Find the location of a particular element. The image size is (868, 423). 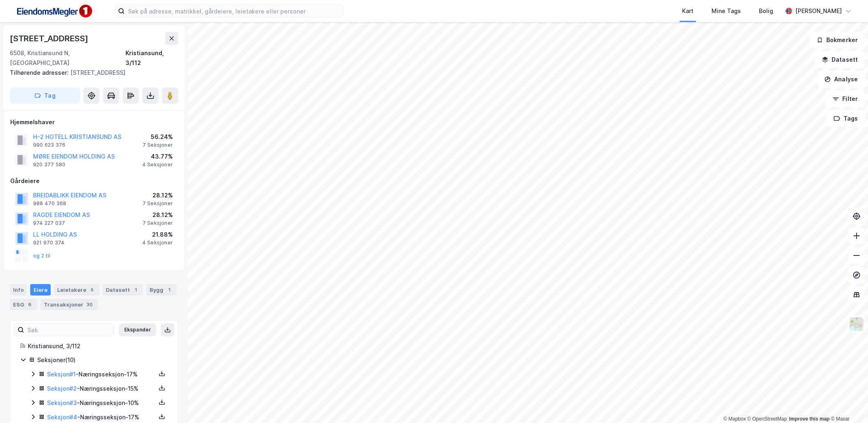

div: 974 227 037 is located at coordinates (49, 223).